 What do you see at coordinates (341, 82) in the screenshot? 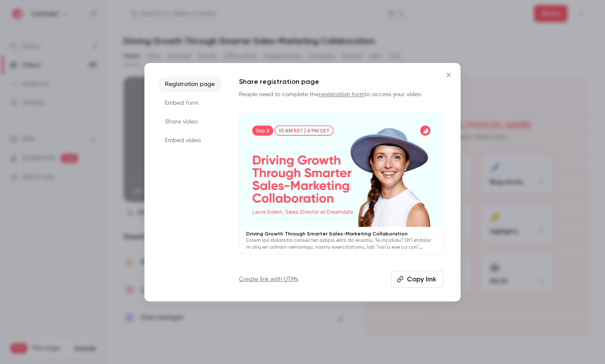
I see `h1: Share registration page` at bounding box center [341, 82].